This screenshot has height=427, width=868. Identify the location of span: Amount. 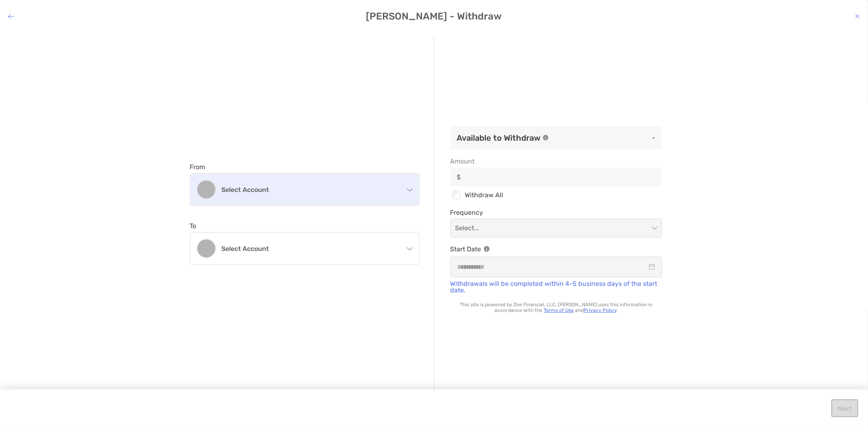
(556, 161).